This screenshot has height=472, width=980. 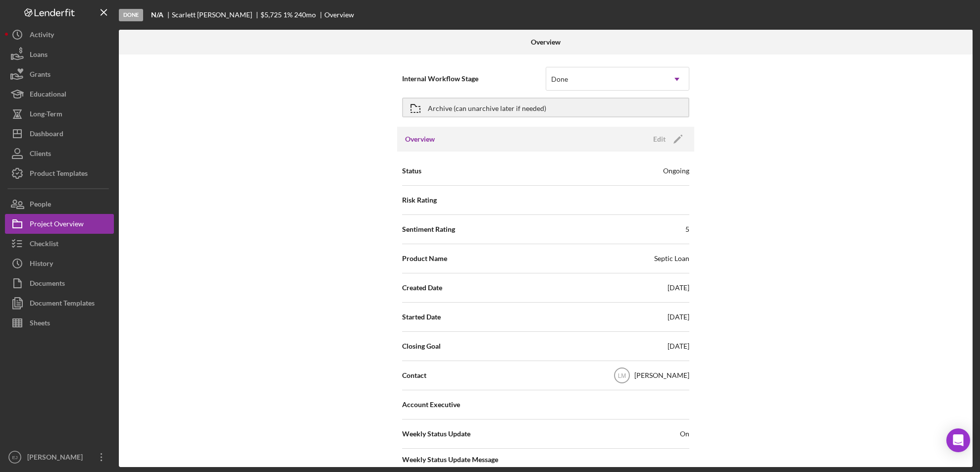 What do you see at coordinates (59, 114) in the screenshot?
I see `button: Long-Term` at bounding box center [59, 114].